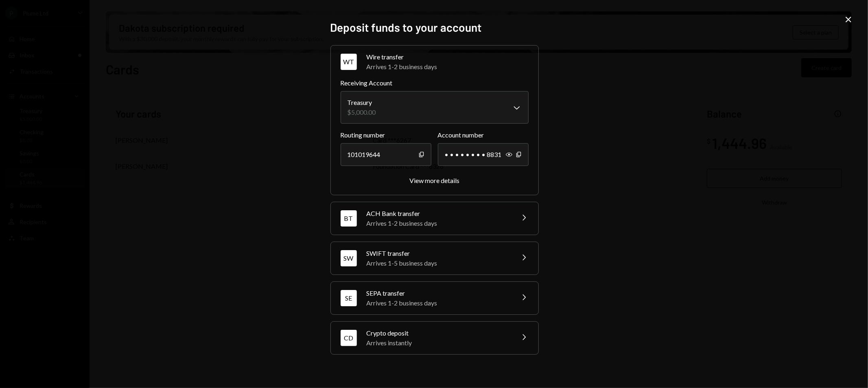  I want to click on button: View more details, so click(434, 181).